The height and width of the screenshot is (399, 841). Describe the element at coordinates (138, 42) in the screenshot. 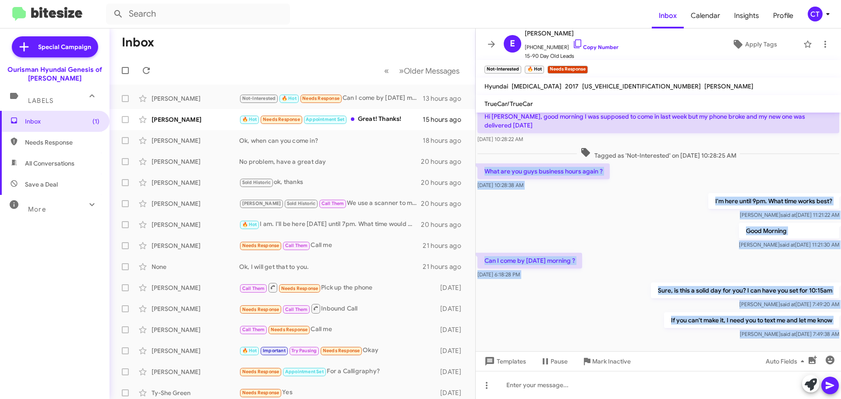

I see `h1: Inbox` at that location.